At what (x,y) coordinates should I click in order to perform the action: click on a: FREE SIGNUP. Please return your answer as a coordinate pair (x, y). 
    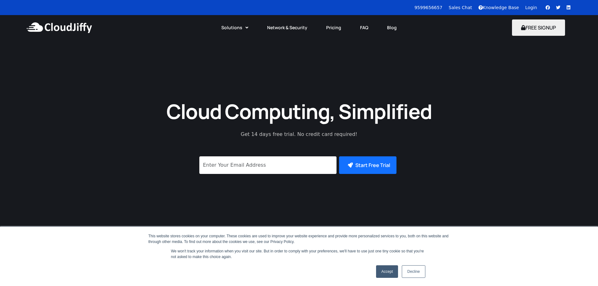
    Looking at the image, I should click on (539, 28).